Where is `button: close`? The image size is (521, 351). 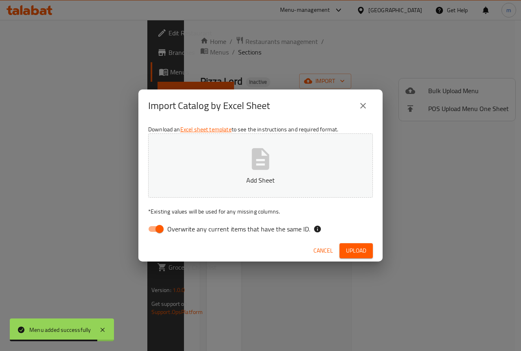 button: close is located at coordinates (363, 106).